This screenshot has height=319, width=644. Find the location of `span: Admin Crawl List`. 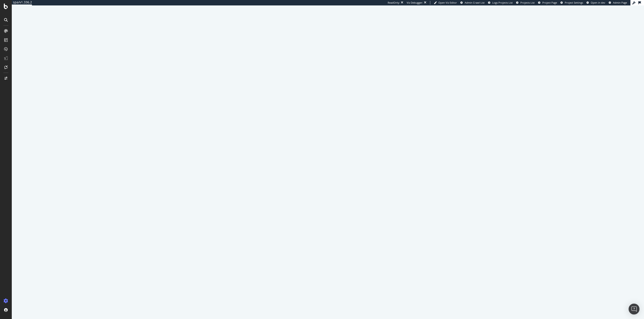

span: Admin Crawl List is located at coordinates (475, 3).